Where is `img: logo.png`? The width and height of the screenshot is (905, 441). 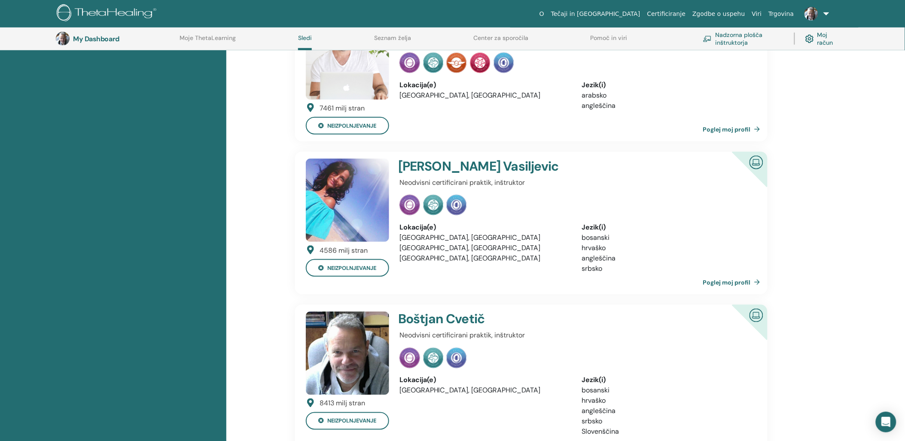
img: logo.png is located at coordinates (108, 14).